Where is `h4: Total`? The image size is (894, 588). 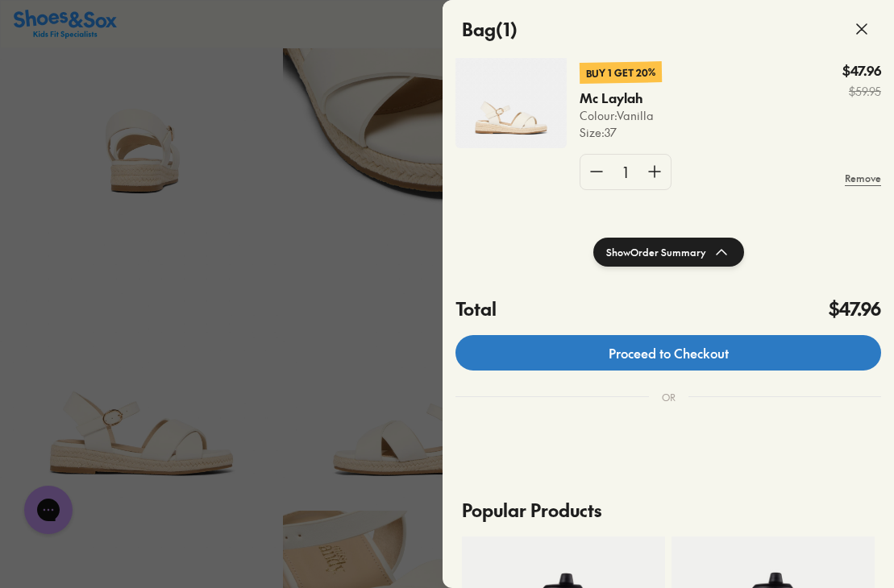 h4: Total is located at coordinates (476, 308).